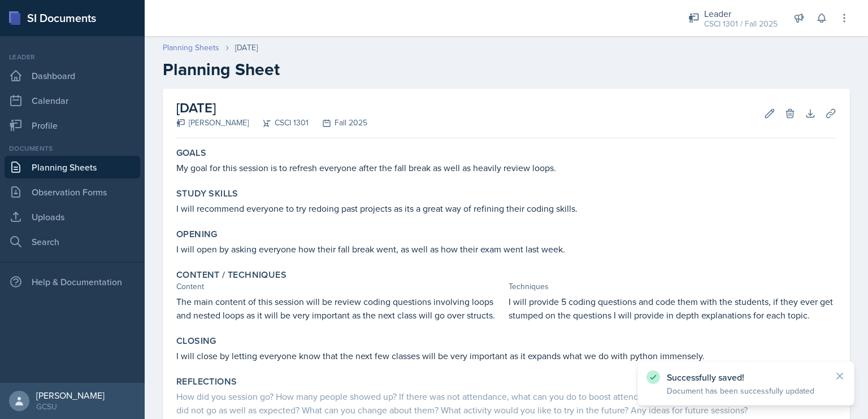 This screenshot has height=419, width=868. I want to click on div: CSCI 1301, so click(278, 122).